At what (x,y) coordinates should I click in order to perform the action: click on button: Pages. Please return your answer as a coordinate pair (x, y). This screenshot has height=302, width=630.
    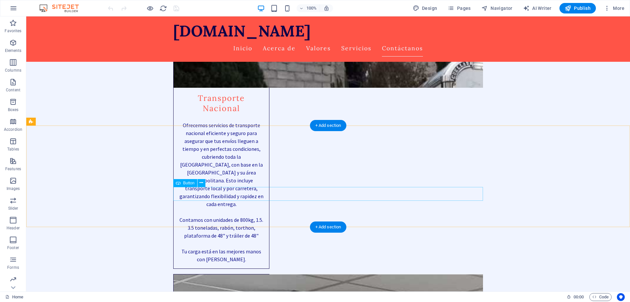
    Looking at the image, I should click on (459, 8).